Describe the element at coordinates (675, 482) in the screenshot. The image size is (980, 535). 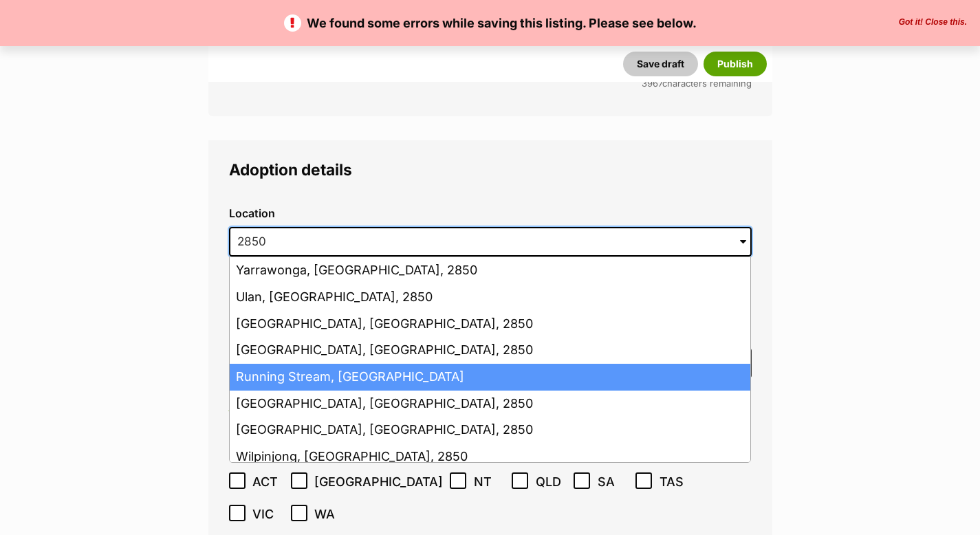
I see `span: TAS` at that location.